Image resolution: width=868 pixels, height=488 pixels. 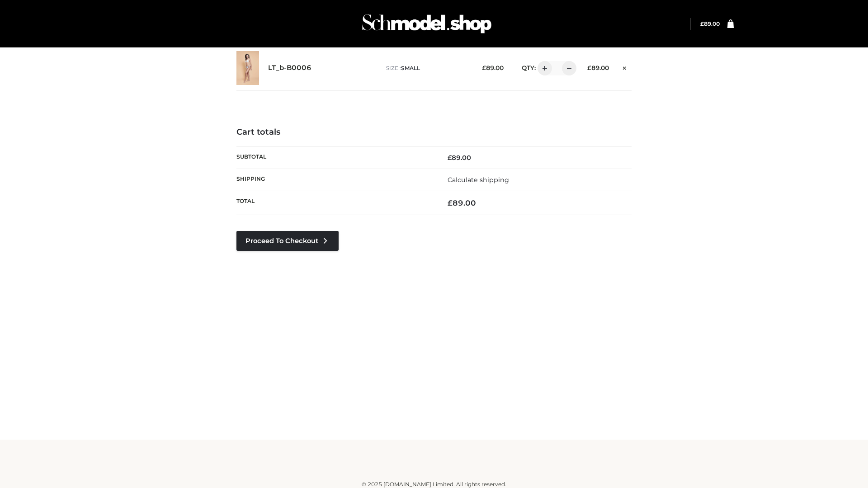 What do you see at coordinates (410, 68) in the screenshot?
I see `span: SMALL` at bounding box center [410, 68].